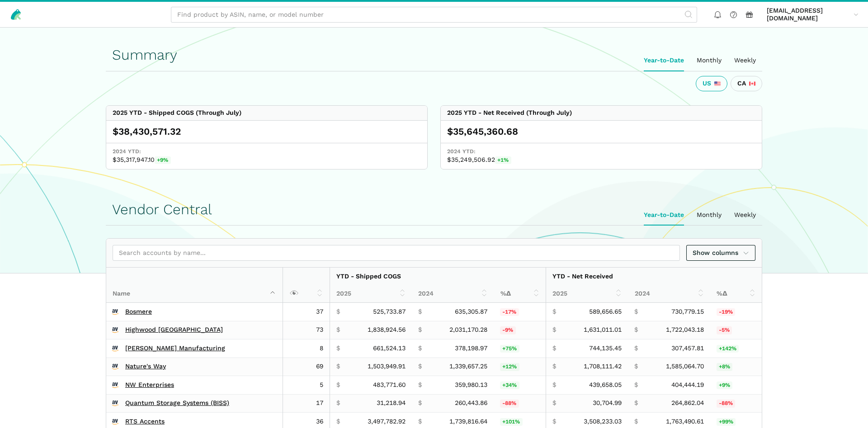 The image size is (868, 428). Describe the element at coordinates (512, 422) in the screenshot. I see `span: +101%` at that location.